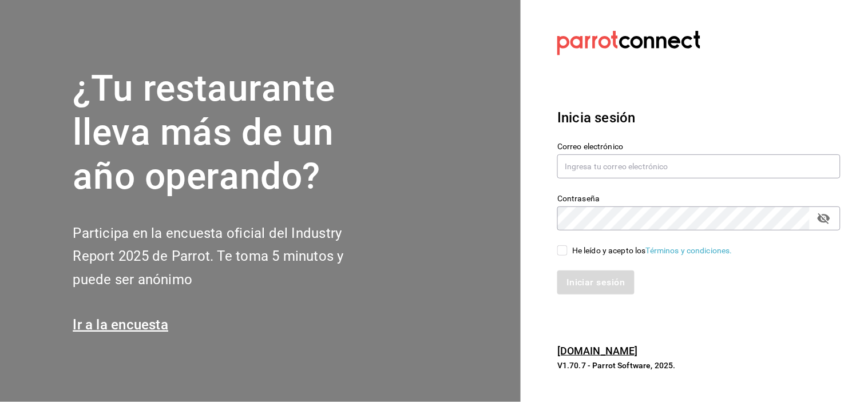 The height and width of the screenshot is (402, 868). Describe the element at coordinates (699, 147) in the screenshot. I see `label: Correo electrónico` at that location.